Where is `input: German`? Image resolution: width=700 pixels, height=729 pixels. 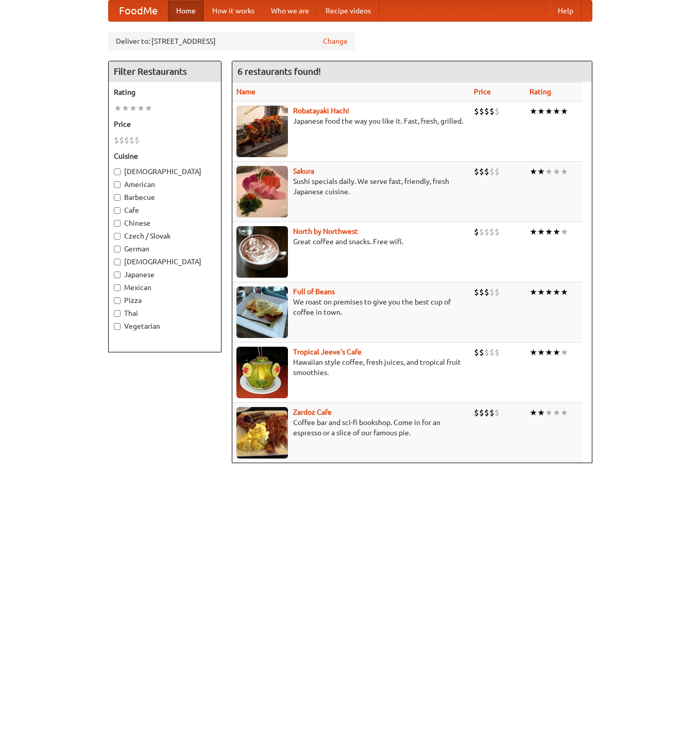 input: German is located at coordinates (117, 249).